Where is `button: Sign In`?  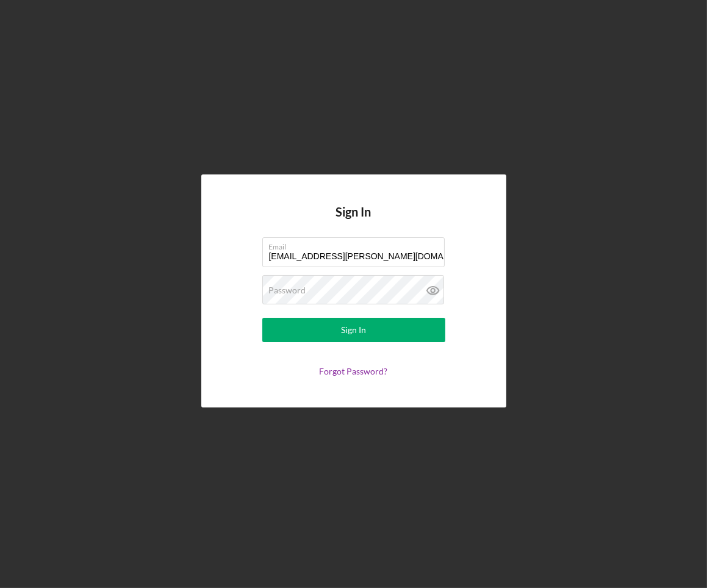 button: Sign In is located at coordinates (354, 330).